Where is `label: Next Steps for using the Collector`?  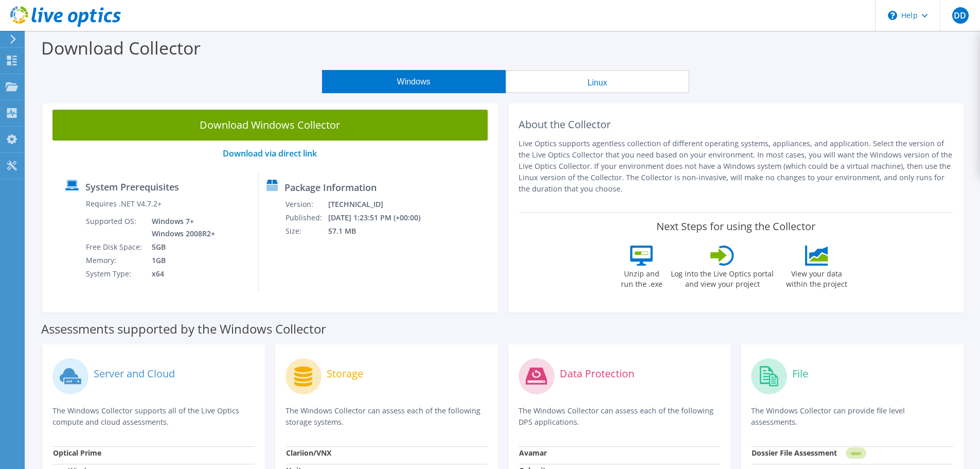
label: Next Steps for using the Collector is located at coordinates (736, 227).